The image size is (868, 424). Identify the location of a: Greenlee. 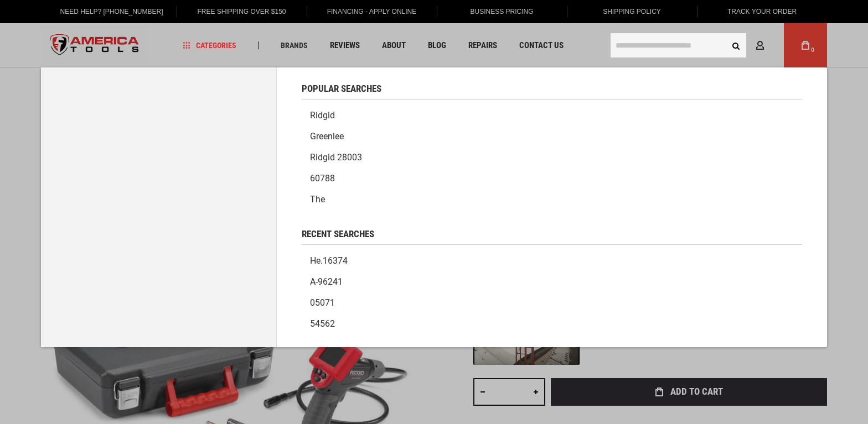
(552, 137).